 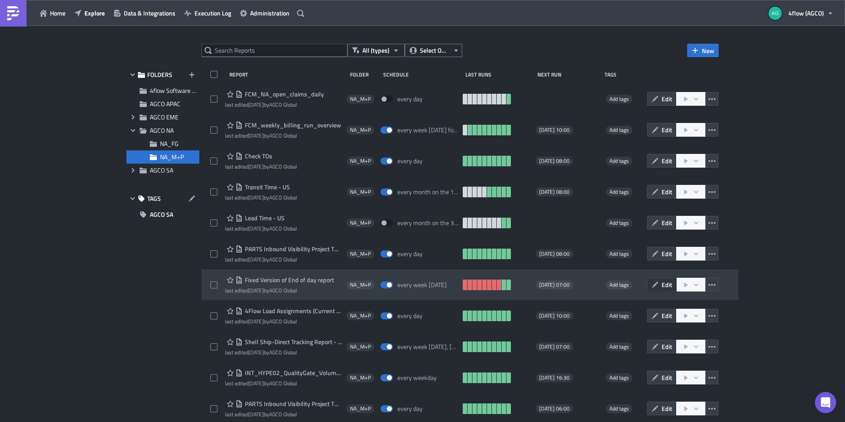 I want to click on span: New, so click(x=708, y=50).